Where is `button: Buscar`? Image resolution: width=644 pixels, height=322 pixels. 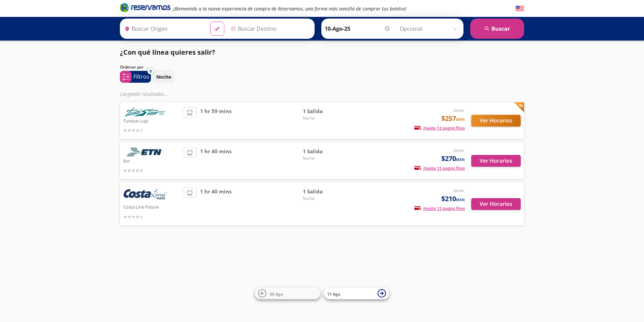 button: Buscar is located at coordinates (498, 29).